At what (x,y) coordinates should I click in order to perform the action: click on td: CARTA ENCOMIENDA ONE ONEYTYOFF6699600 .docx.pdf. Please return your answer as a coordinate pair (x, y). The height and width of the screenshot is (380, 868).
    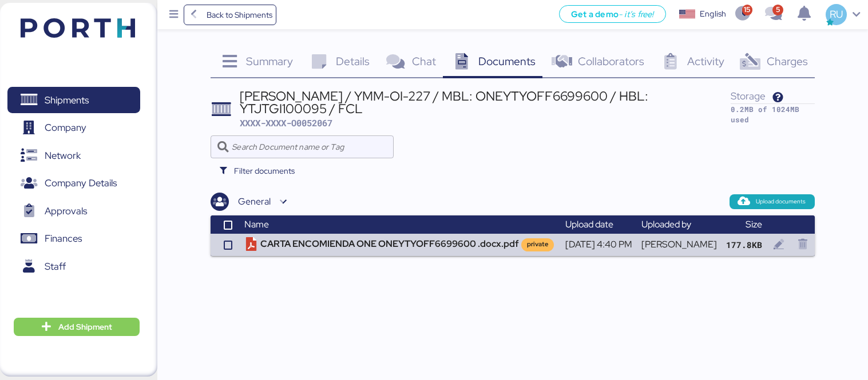
    Looking at the image, I should click on (400, 244).